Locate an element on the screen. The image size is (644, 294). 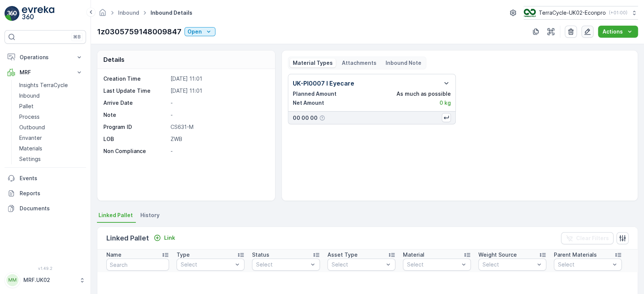
p: Program ID is located at coordinates (136, 127).